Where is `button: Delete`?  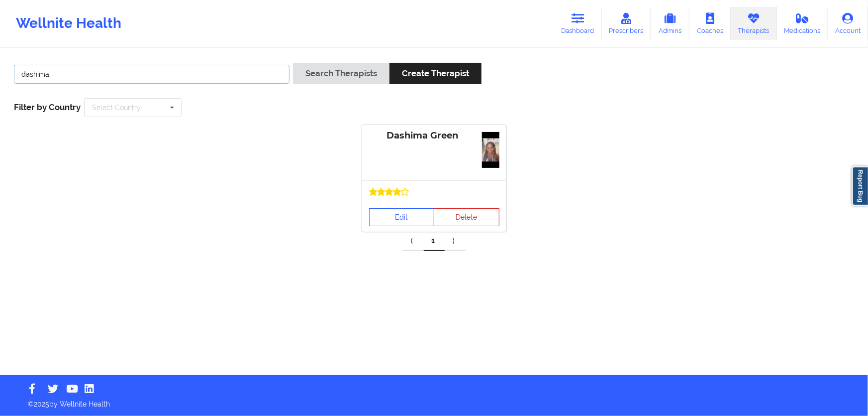
button: Delete is located at coordinates (467, 217).